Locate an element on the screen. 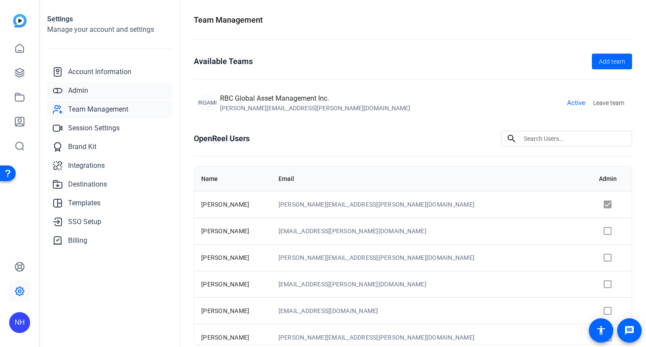 This screenshot has height=347, width=646. a: Billing is located at coordinates (110, 241).